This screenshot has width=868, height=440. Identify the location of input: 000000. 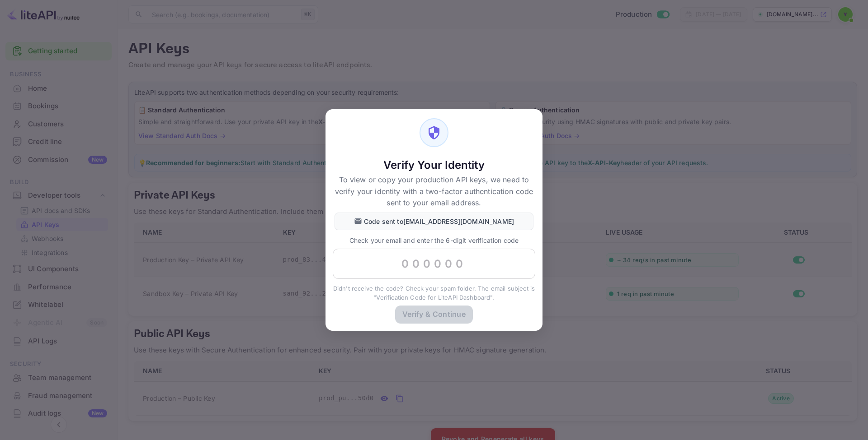
(434, 264).